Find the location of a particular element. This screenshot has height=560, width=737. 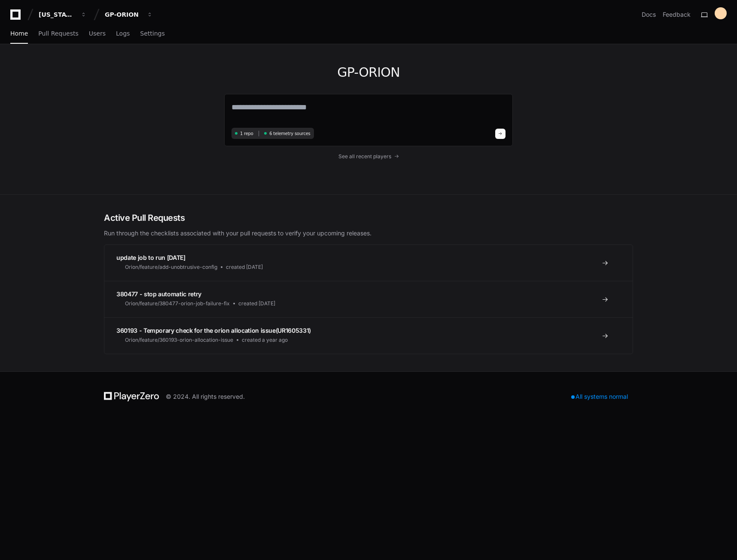

a: Docs is located at coordinates (648, 15).